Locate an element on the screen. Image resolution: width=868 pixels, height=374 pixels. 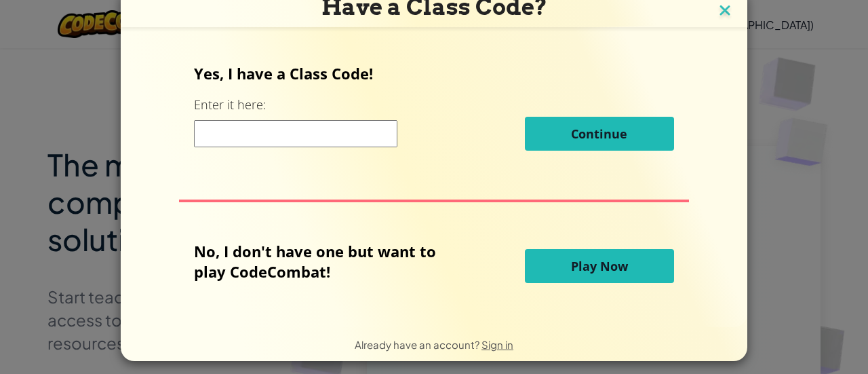
a: Sign in is located at coordinates (497, 344).